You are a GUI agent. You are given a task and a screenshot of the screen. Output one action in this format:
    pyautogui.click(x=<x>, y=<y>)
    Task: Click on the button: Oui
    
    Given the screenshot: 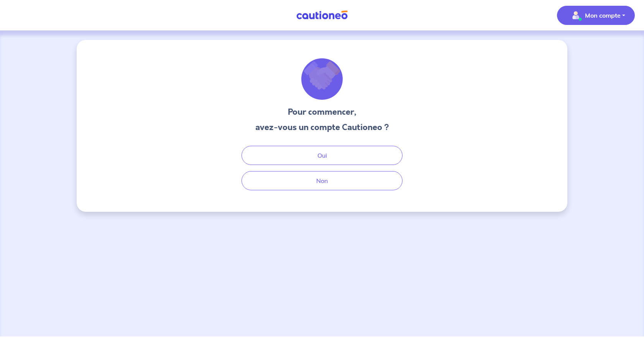 What is the action you would take?
    pyautogui.click(x=322, y=155)
    